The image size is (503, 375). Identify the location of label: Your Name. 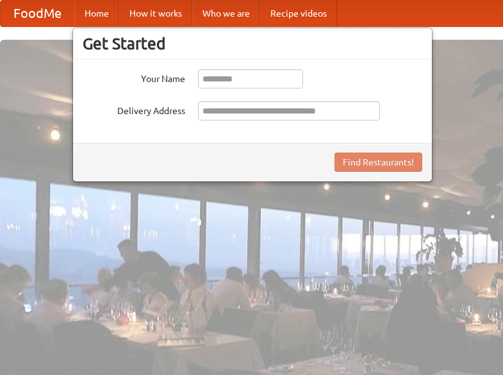
(134, 77).